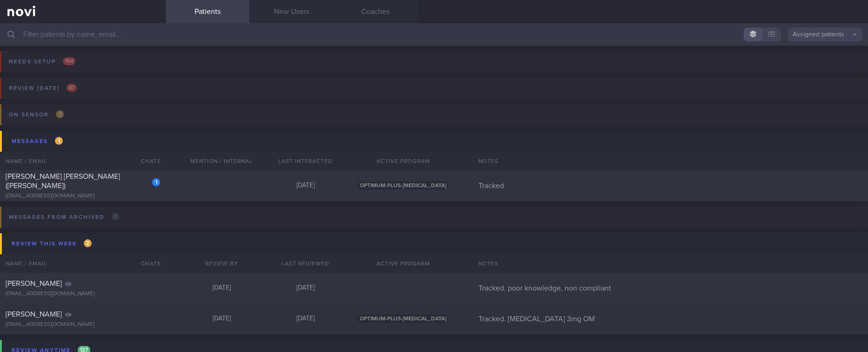  I want to click on div: Last Interacted, so click(306, 161).